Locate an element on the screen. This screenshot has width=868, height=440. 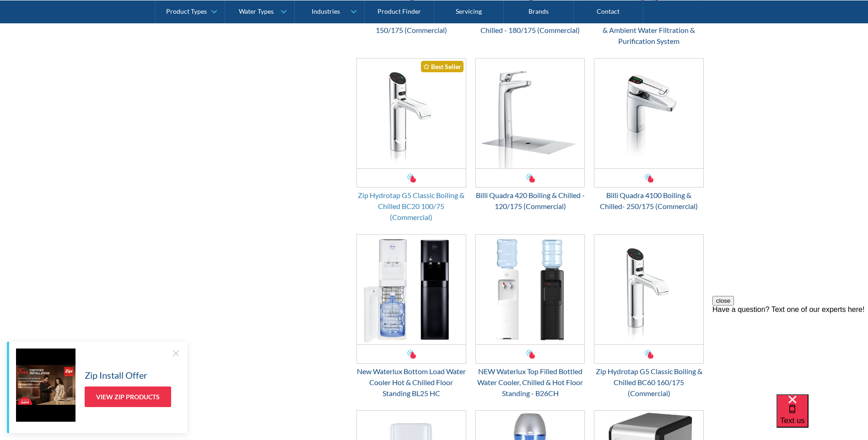
div: Product Types is located at coordinates (186, 11).